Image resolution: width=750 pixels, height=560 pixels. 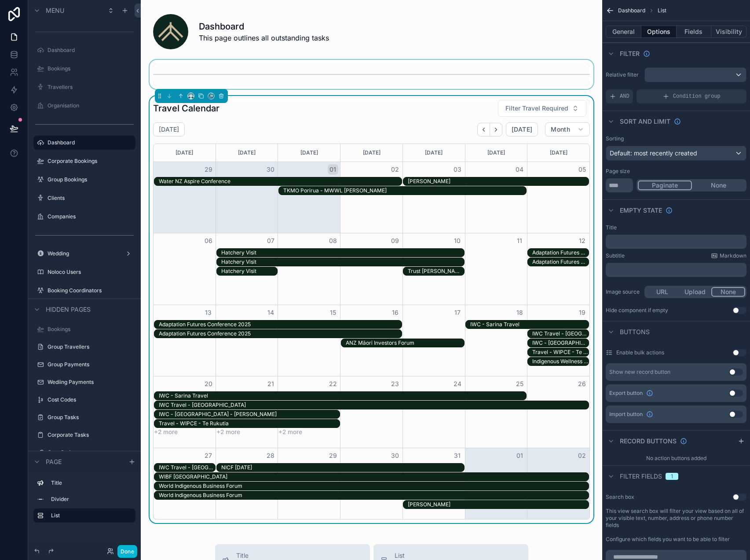 What do you see at coordinates (91, 272) in the screenshot?
I see `label: Noloco Users` at bounding box center [91, 272].